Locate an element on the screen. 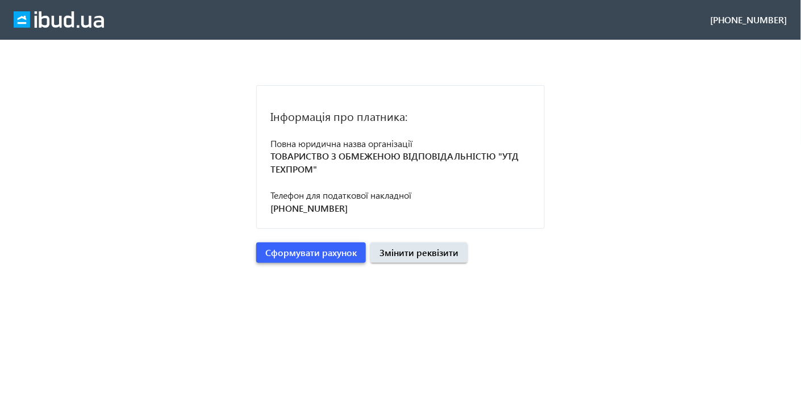  h2: Інформація про платника: is located at coordinates (400, 116).